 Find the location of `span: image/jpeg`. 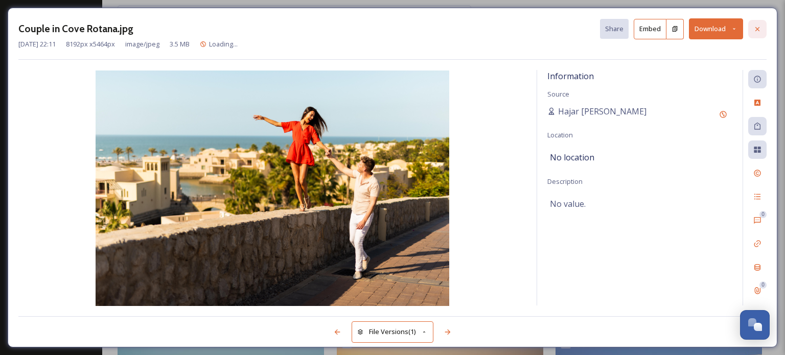

span: image/jpeg is located at coordinates (142, 44).